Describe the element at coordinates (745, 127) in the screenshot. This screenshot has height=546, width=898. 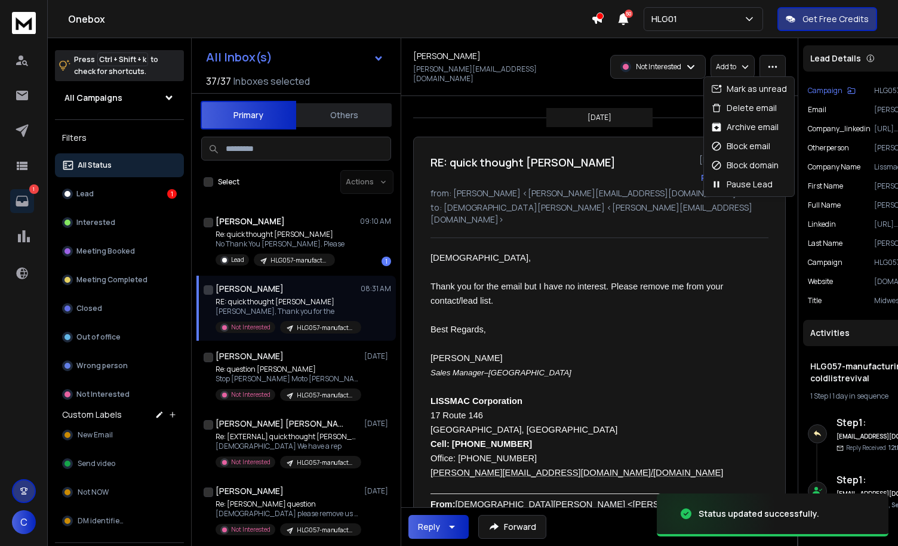
I see `div: Archive email` at that location.